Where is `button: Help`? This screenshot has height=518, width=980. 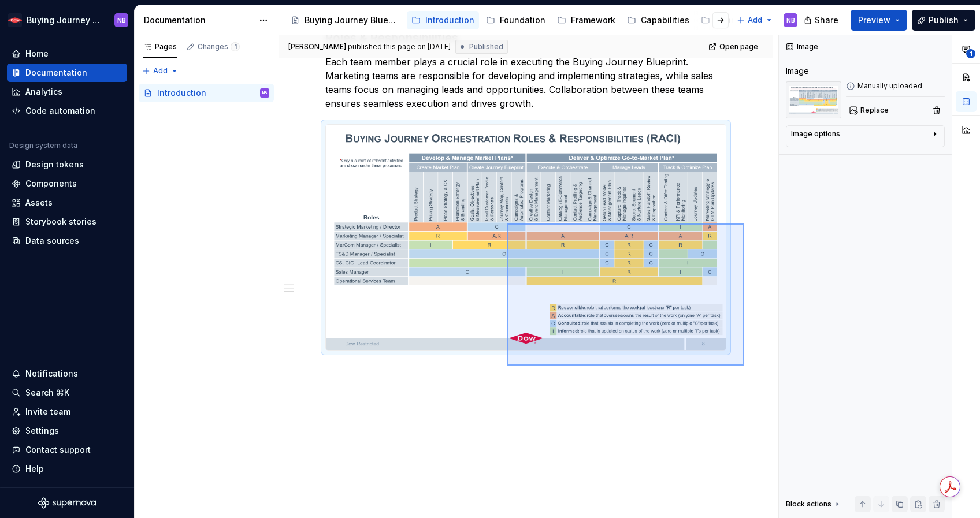 button: Help is located at coordinates (67, 469).